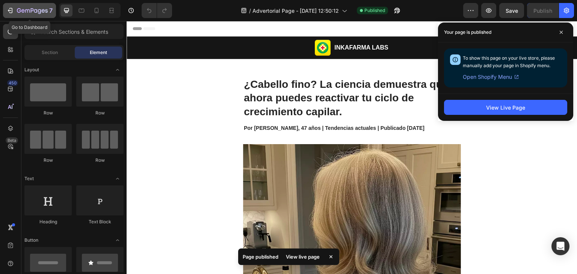 This screenshot has width=577, height=274. I want to click on div: Heading, so click(48, 222).